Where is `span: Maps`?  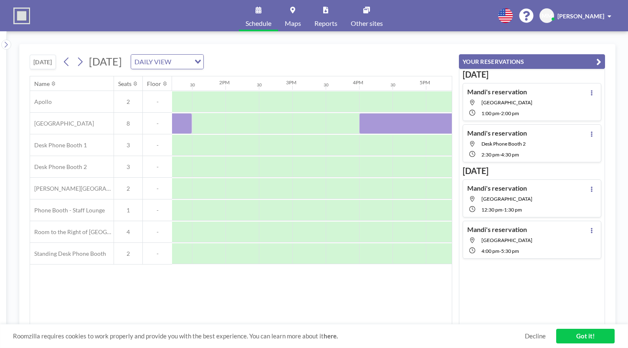
span: Maps is located at coordinates (293, 23).